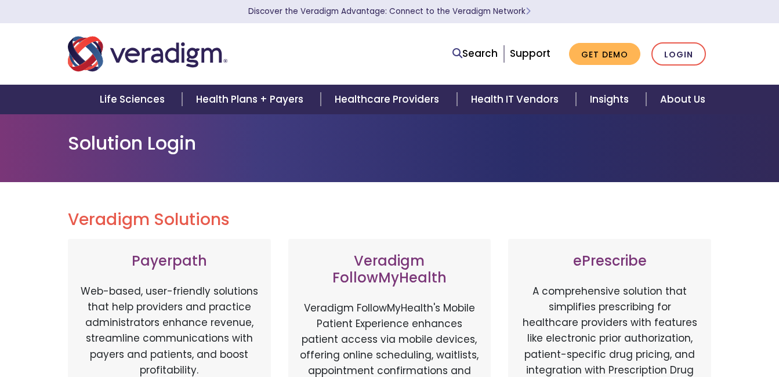  Describe the element at coordinates (389, 11) in the screenshot. I see `a: Discover the Veradigm Advantage: Connect to the Veradigm NetworkLearn More` at that location.